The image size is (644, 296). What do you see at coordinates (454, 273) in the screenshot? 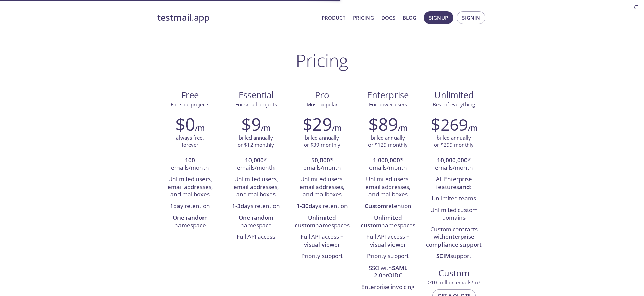
I see `span: Custom` at bounding box center [454, 273].